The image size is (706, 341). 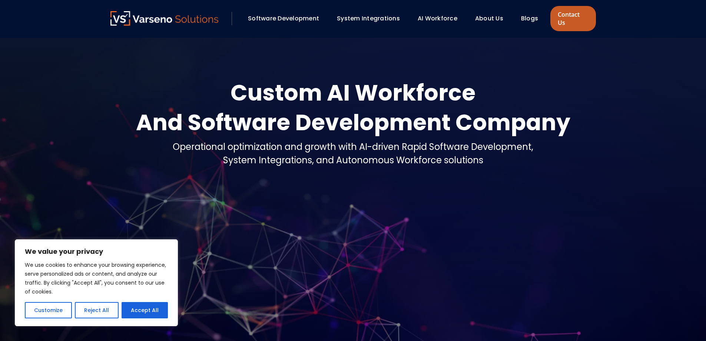 I want to click on button: Customize, so click(x=48, y=310).